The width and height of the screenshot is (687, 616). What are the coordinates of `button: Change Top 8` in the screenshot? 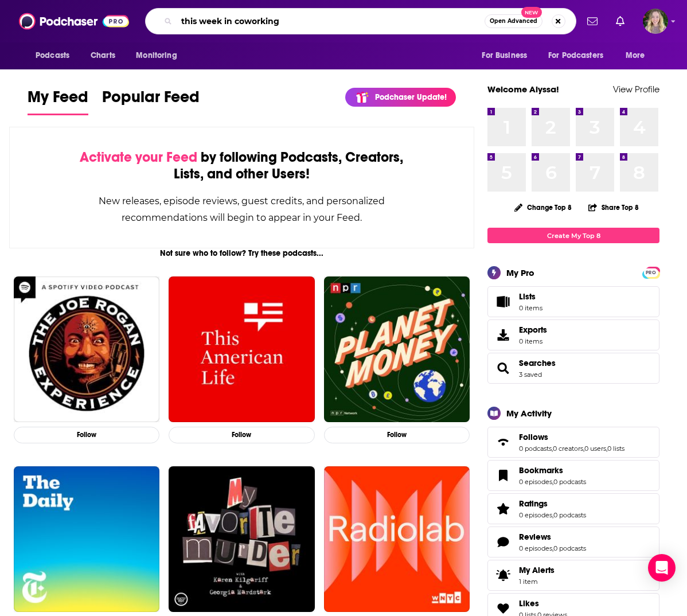 It's located at (543, 207).